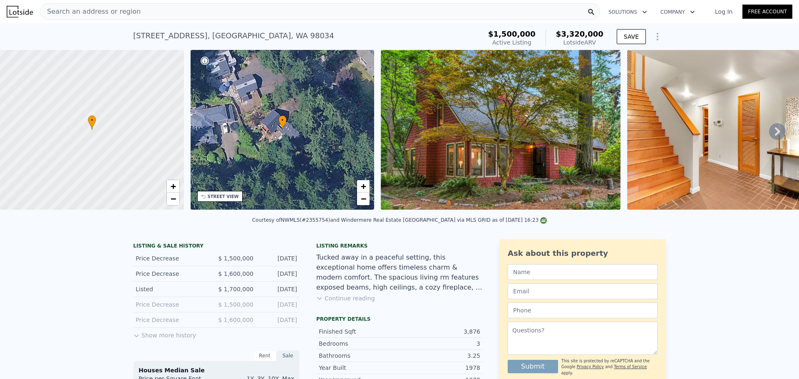  Describe the element at coordinates (677, 12) in the screenshot. I see `button: Company` at that location.